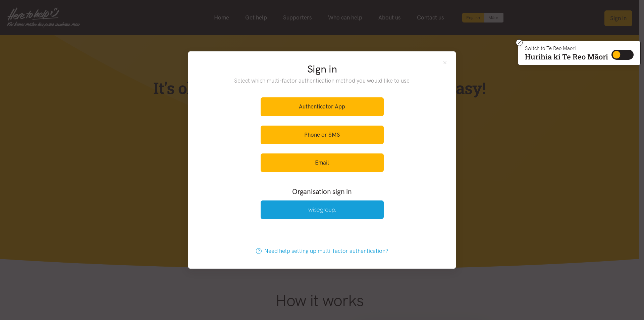 Image resolution: width=644 pixels, height=320 pixels. I want to click on a: Email, so click(322, 163).